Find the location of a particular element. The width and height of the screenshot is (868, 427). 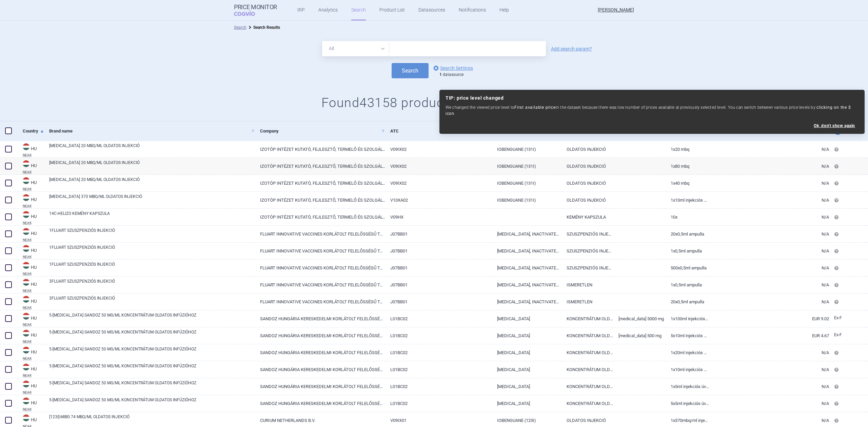

a: EUR 4.67 is located at coordinates (769, 335).